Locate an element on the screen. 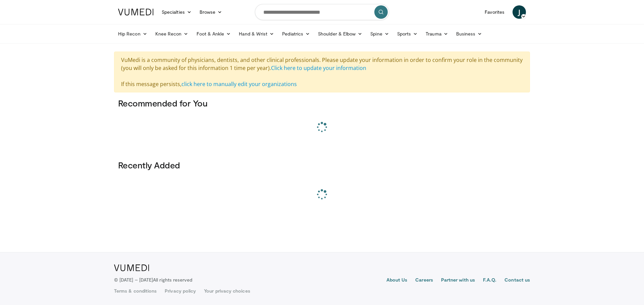 Image resolution: width=644 pixels, height=305 pixels. a: Spine is located at coordinates (379, 34).